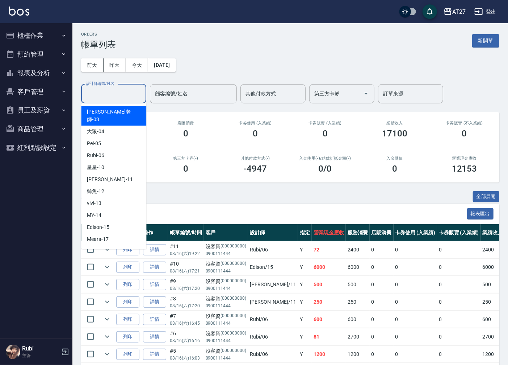  Describe the element at coordinates (358, 232) in the screenshot. I see `th: 服務消費` at that location.